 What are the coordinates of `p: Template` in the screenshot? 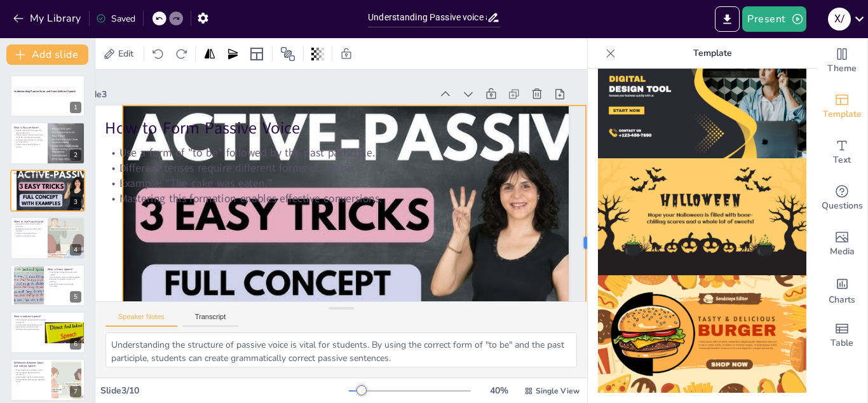 It's located at (712, 53).